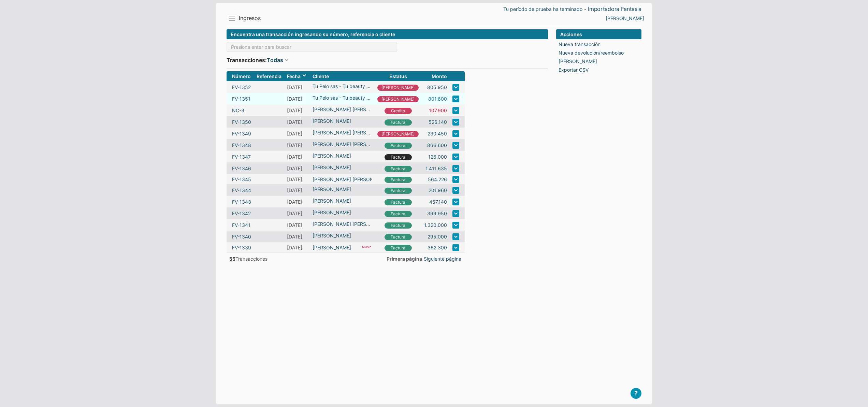  I want to click on a: FV-1351, so click(241, 99).